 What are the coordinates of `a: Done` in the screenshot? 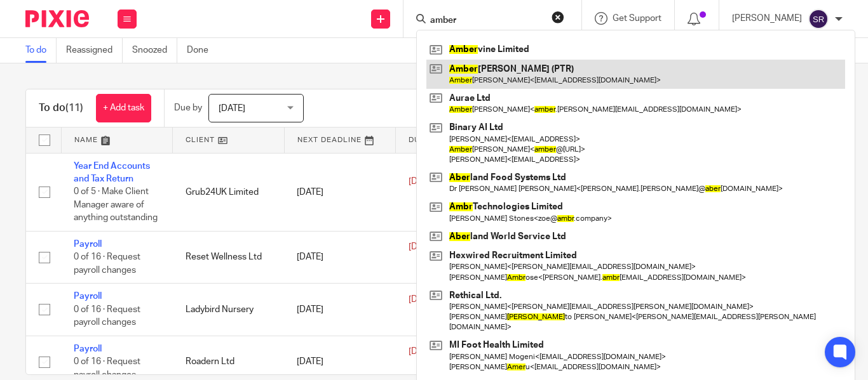 It's located at (202, 50).